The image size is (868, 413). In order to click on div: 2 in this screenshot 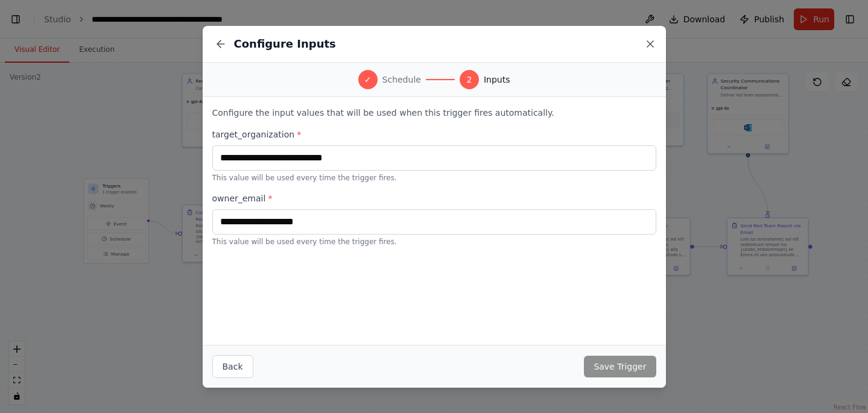, I will do `click(469, 79)`.